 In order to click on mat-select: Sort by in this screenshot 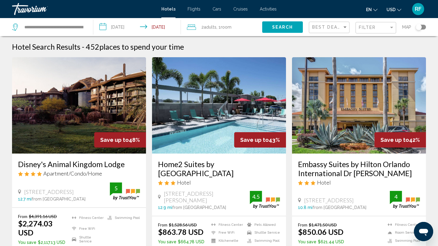, I will do `click(330, 27)`.